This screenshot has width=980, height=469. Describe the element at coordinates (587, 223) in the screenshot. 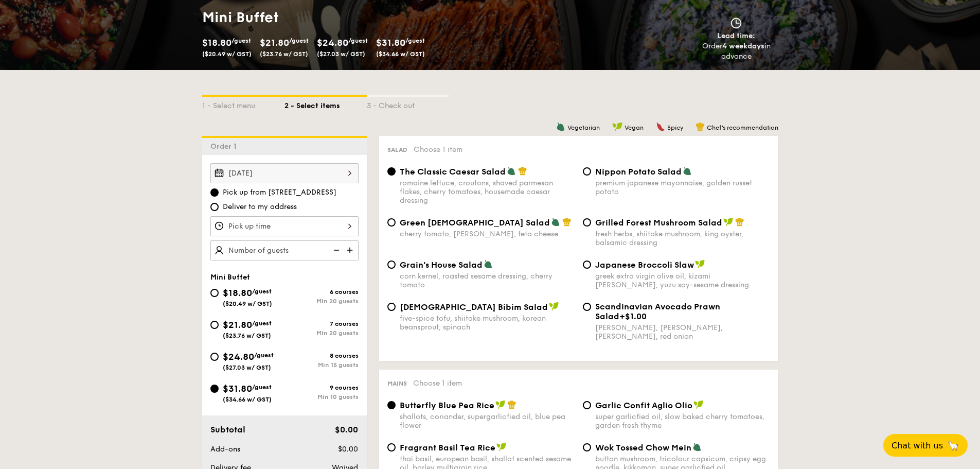

I see `input: Grilled Forest Mushroom Saladfresh herbs, shiitake mushroom, king oyster, balsamic dressing` at that location.